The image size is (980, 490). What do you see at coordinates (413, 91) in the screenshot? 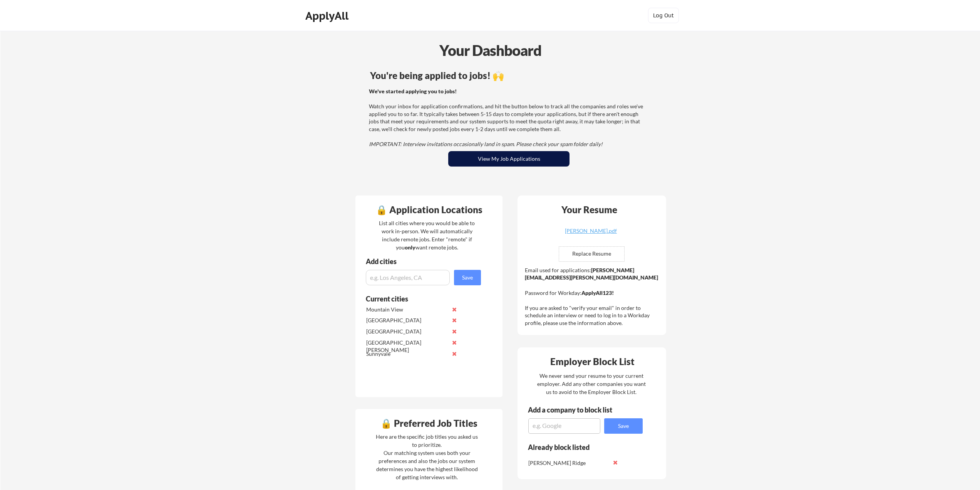
I see `strong: We've started applying you to jobs!` at bounding box center [413, 91].